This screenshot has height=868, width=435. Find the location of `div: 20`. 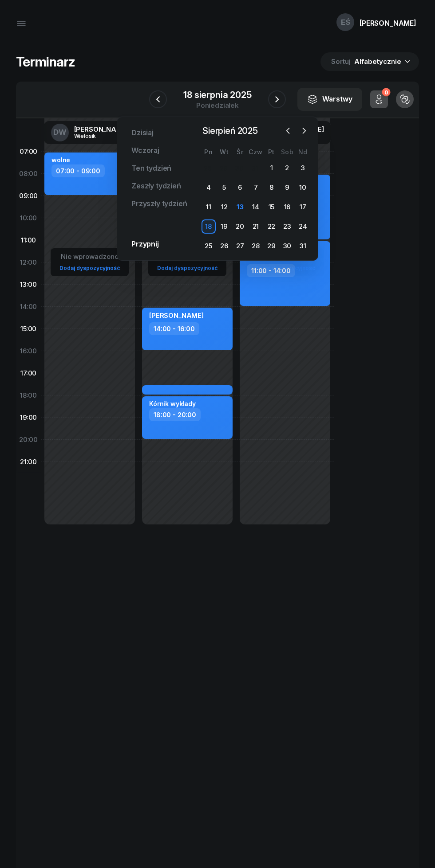

div: 20 is located at coordinates (240, 226).